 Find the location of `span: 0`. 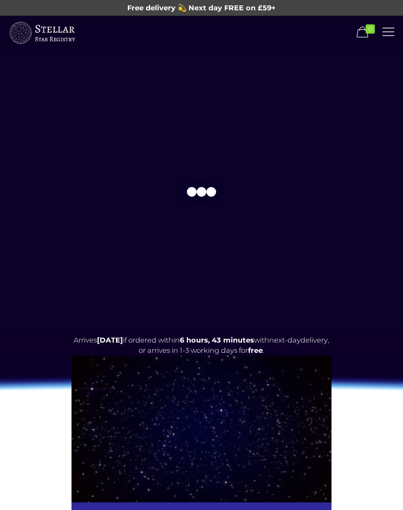

span: 0 is located at coordinates (370, 29).